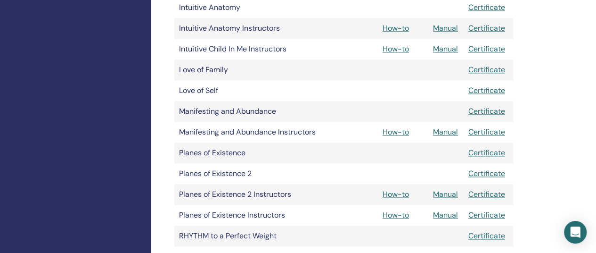 This screenshot has height=253, width=596. What do you see at coordinates (250, 215) in the screenshot?
I see `td: Planes of Existence Instructors` at bounding box center [250, 215].